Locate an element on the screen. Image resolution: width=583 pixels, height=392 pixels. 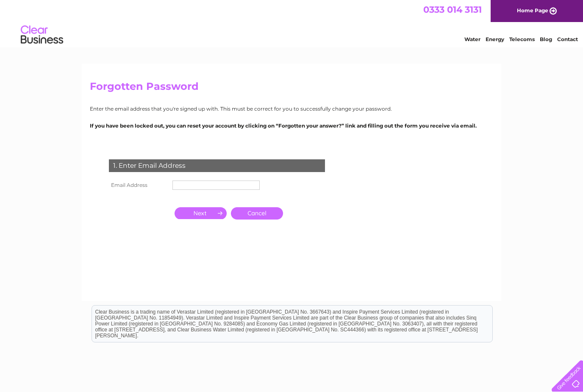
span: 0333 014 3131 is located at coordinates (453, 10).